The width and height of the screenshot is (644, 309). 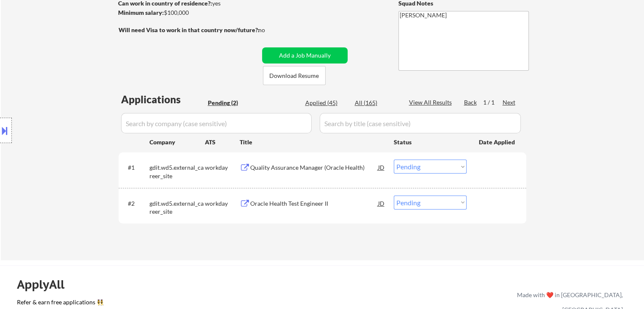 I want to click on div: View All Results, so click(x=431, y=102).